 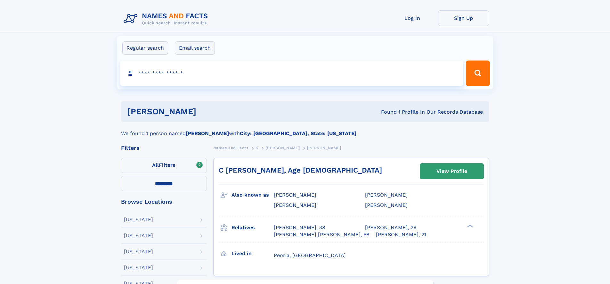 What do you see at coordinates (386, 112) in the screenshot?
I see `div: Found 1 Profile In Our Records Database` at bounding box center [386, 112].